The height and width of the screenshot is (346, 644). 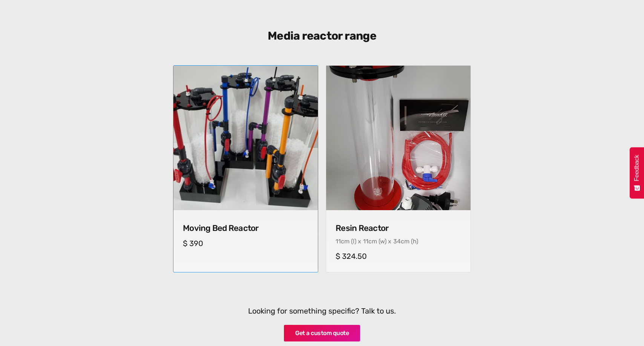 I want to click on img: Resin Reactor, so click(x=398, y=138).